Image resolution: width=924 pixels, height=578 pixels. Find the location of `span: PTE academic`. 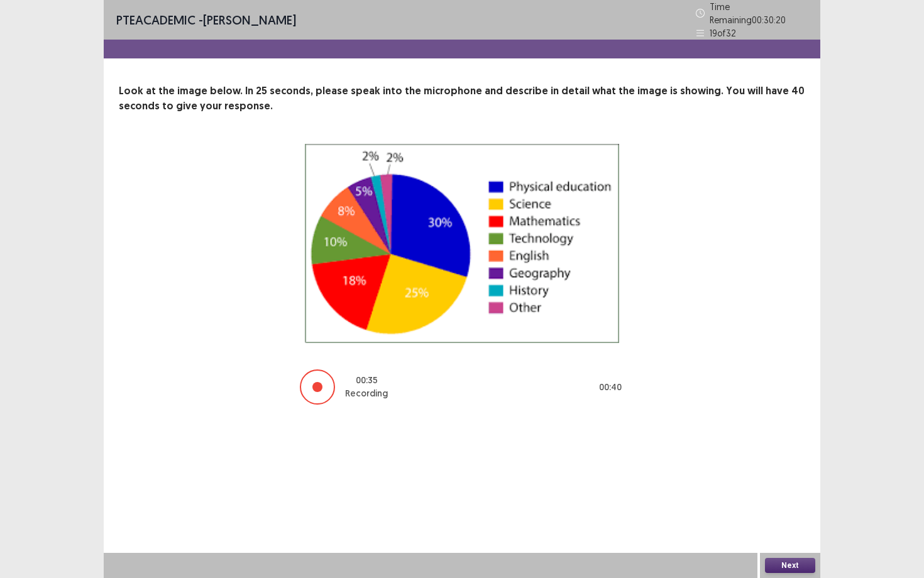

span: PTE academic is located at coordinates (155, 19).